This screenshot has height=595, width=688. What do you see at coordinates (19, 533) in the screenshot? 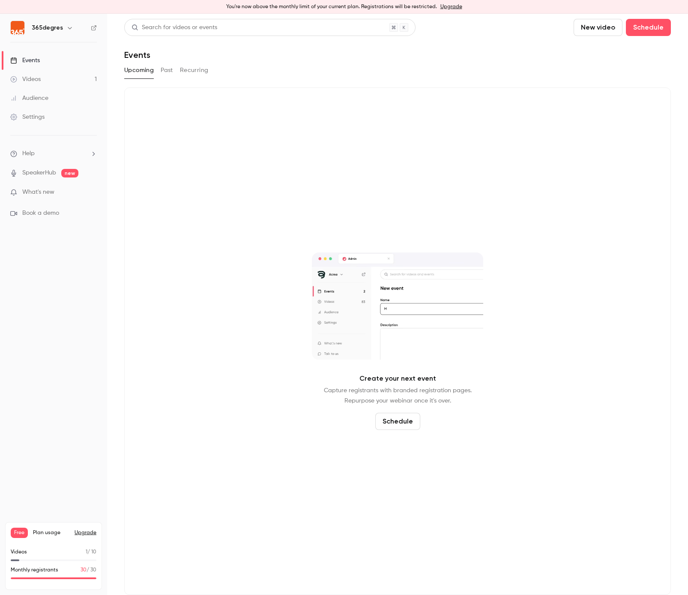
I see `span: Free` at bounding box center [19, 533].